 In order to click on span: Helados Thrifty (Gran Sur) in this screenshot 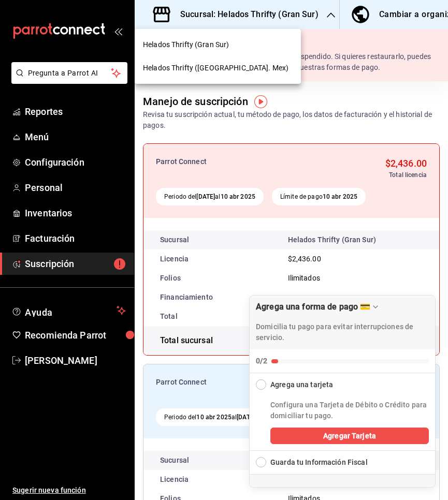, I will do `click(186, 45)`.